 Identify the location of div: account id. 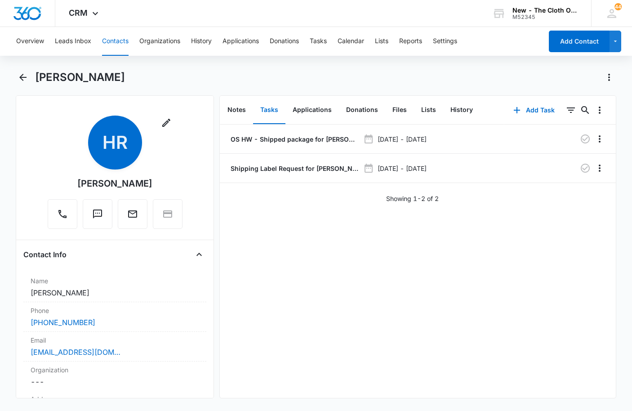
(545, 17).